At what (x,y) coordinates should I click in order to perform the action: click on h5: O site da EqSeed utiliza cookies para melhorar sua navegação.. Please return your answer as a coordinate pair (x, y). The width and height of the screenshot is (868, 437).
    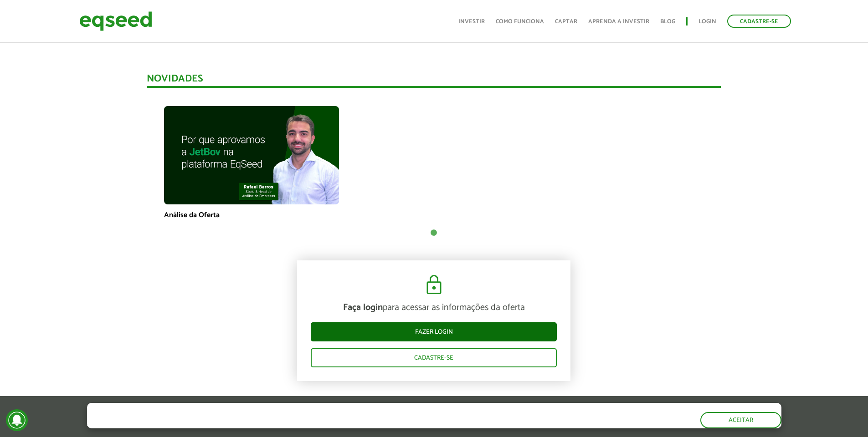
    Looking at the image, I should click on (252, 410).